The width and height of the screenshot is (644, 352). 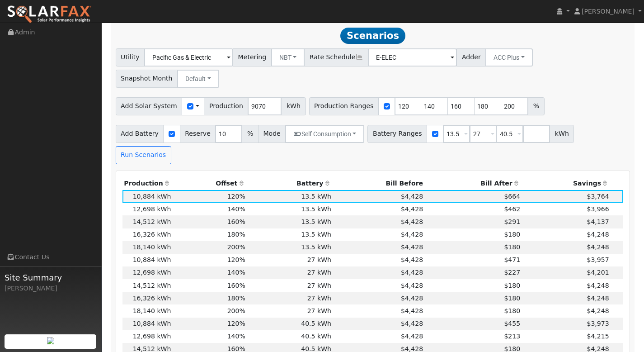 What do you see at coordinates (130, 57) in the screenshot?
I see `span: Utility` at bounding box center [130, 57].